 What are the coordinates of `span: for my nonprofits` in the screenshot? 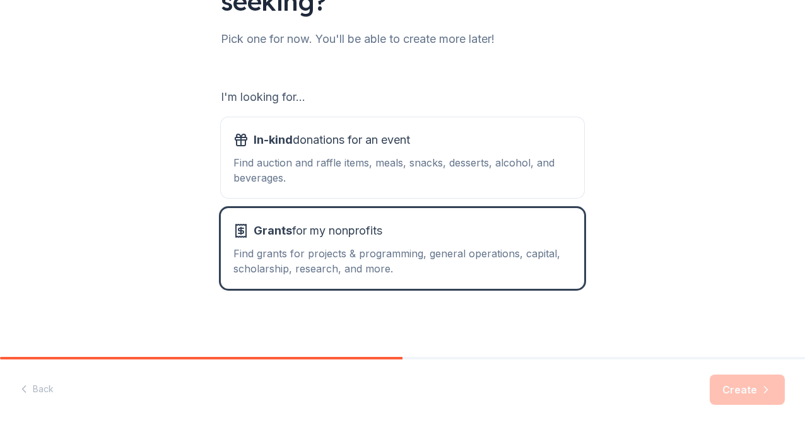 It's located at (318, 231).